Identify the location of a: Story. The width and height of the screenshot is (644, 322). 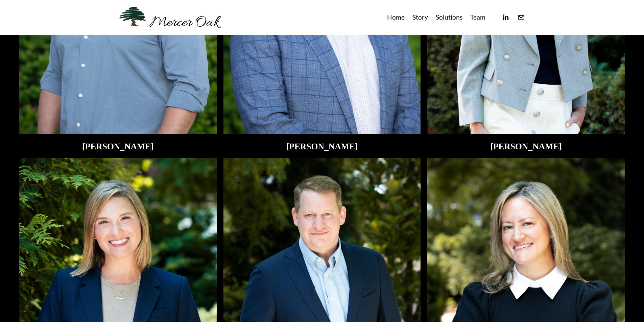
(420, 17).